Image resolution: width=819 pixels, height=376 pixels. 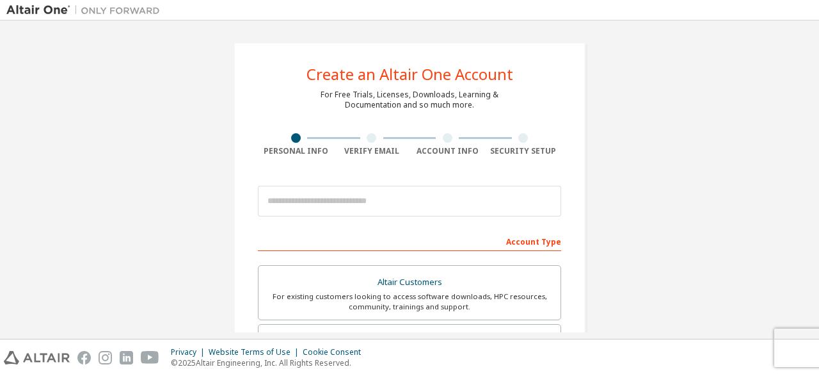 I want to click on div: Create an Altair One Account, so click(x=409, y=74).